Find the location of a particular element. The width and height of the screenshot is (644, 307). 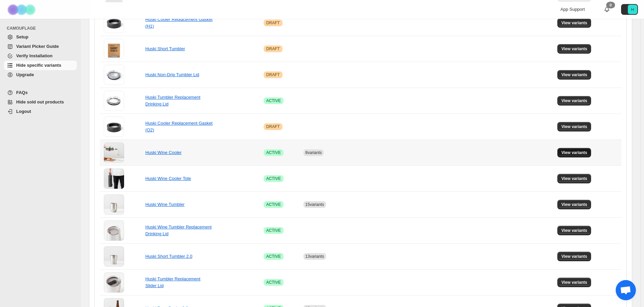

a: Hide sold out products is located at coordinates (40, 102).